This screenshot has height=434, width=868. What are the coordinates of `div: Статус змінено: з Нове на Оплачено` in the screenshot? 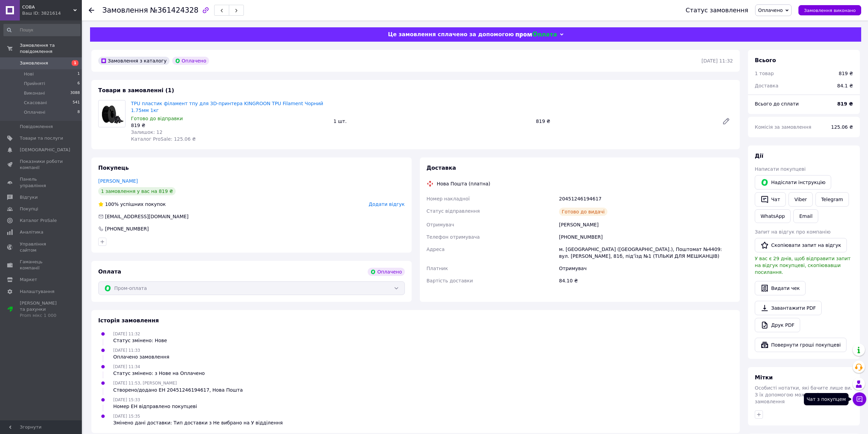 It's located at (159, 373).